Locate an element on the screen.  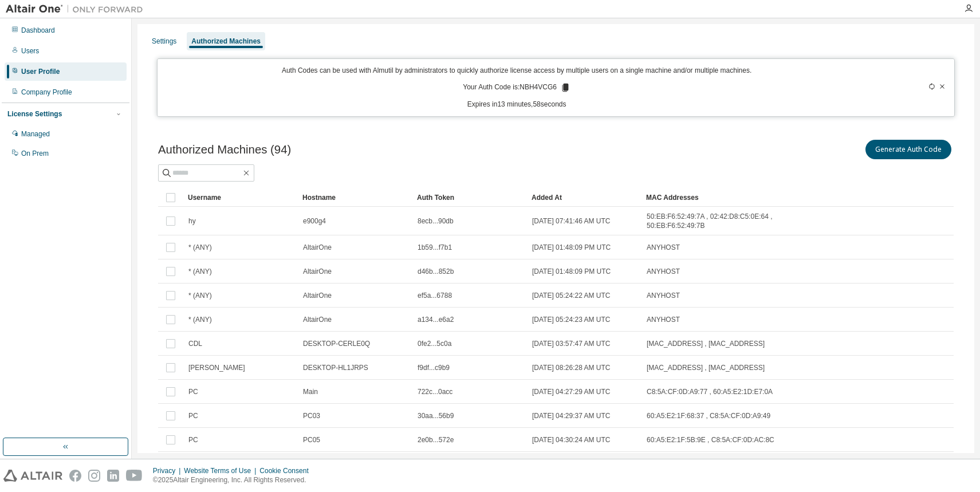
span: e900g4 is located at coordinates (314, 221).